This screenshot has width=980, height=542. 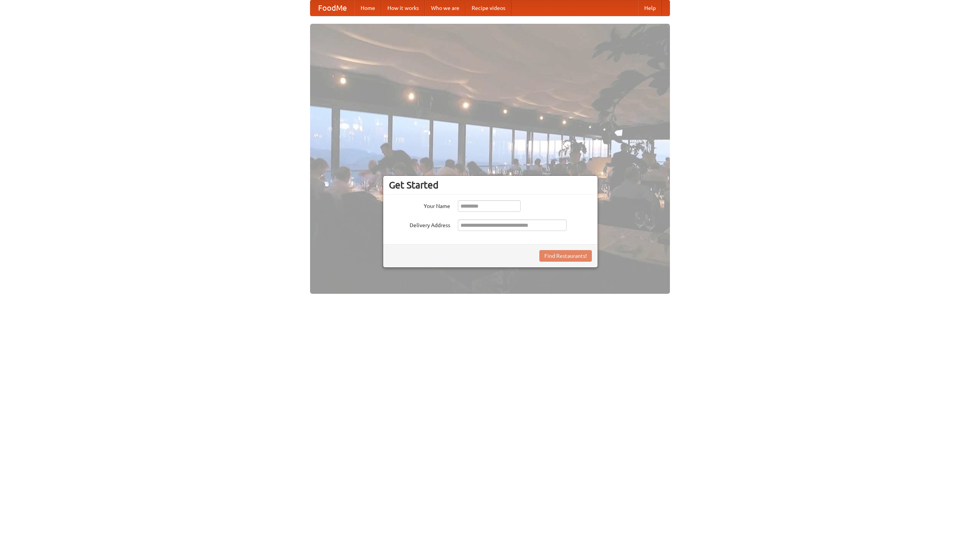 I want to click on a: How it works, so click(x=403, y=8).